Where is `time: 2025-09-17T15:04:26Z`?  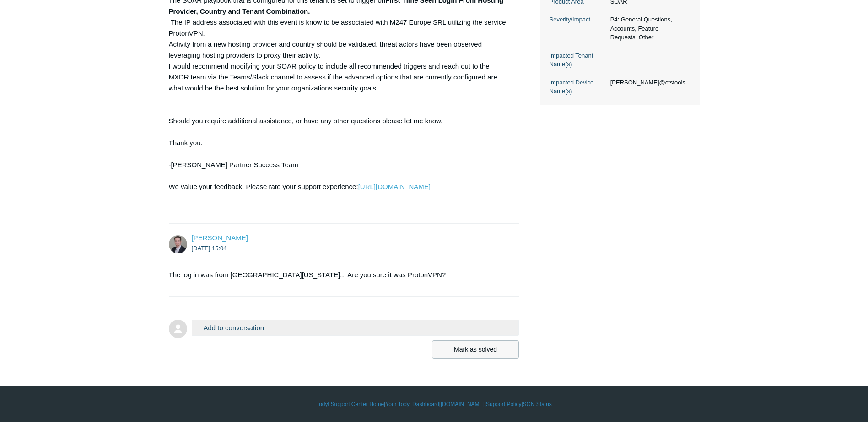 time: 2025-09-17T15:04:26Z is located at coordinates (209, 249).